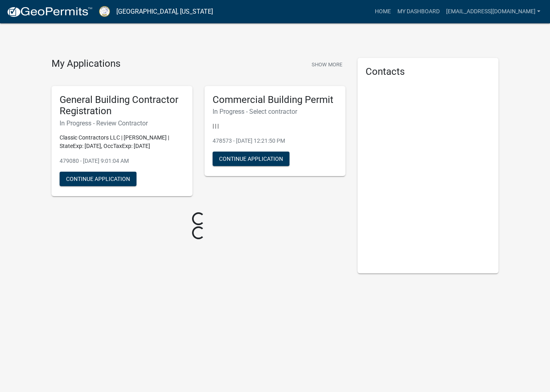 The width and height of the screenshot is (550, 392). I want to click on h6: In Progress - Select contractor, so click(275, 111).